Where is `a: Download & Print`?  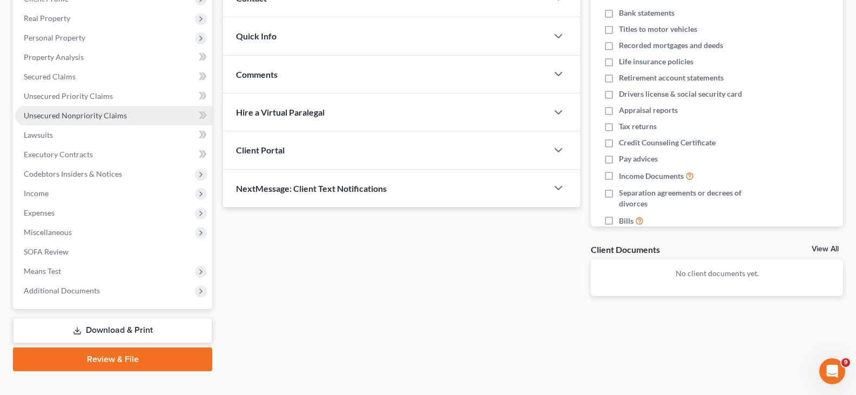
a: Download & Print is located at coordinates (112, 330).